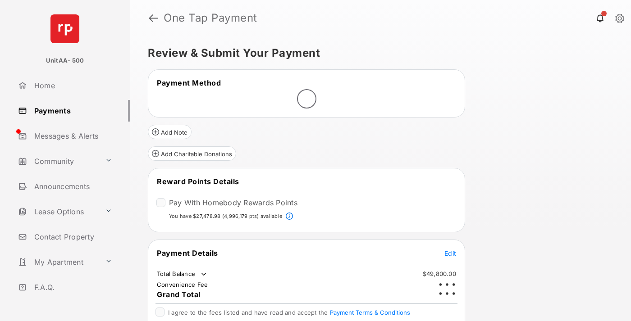 The image size is (631, 321). What do you see at coordinates (189, 83) in the screenshot?
I see `span: Payment Method` at bounding box center [189, 83].